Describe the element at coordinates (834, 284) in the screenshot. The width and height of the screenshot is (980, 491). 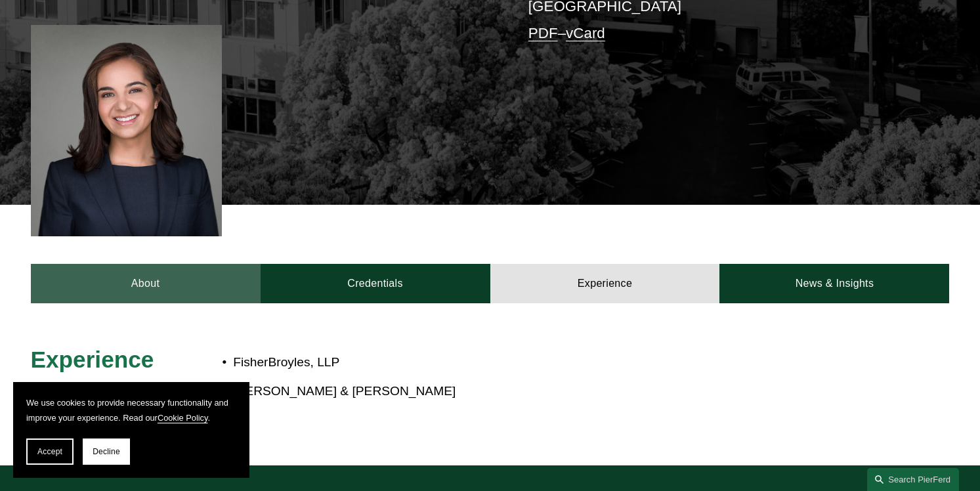
I see `a: News & Insights` at that location.